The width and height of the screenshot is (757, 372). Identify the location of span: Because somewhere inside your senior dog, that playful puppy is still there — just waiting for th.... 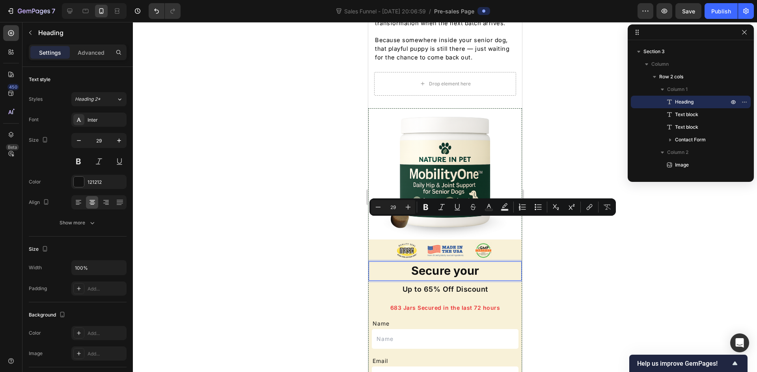
(74, 27).